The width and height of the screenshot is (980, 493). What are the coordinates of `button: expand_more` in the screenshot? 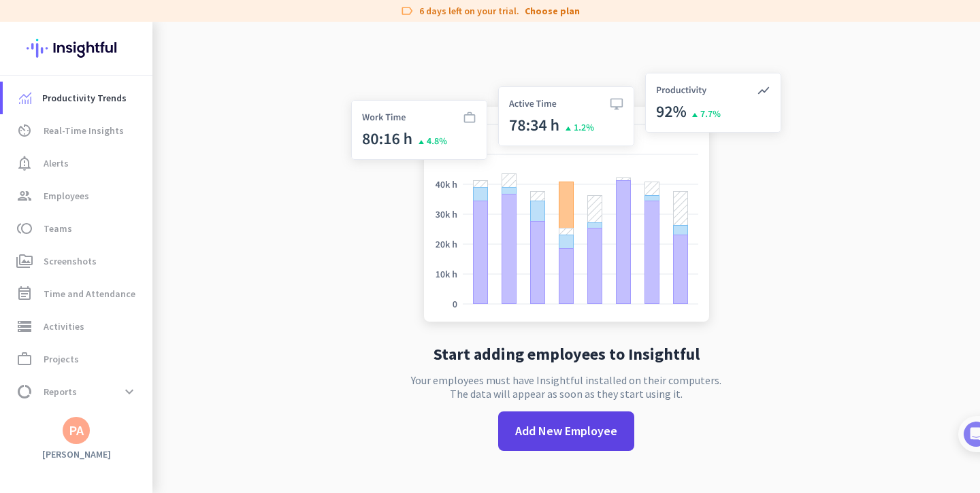 It's located at (129, 392).